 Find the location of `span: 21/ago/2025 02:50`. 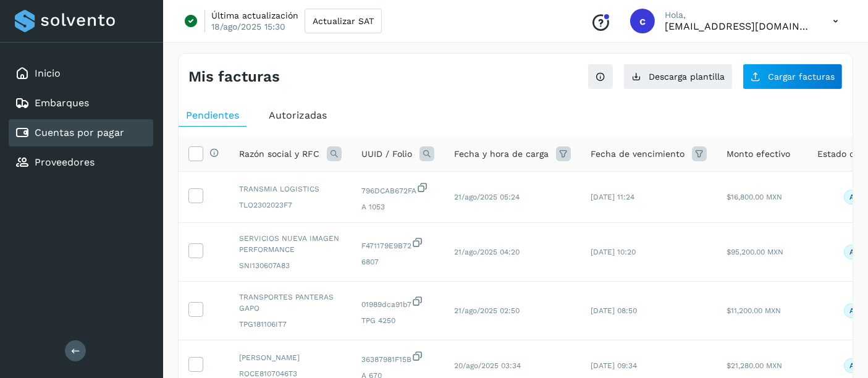

span: 21/ago/2025 02:50 is located at coordinates (487, 311).